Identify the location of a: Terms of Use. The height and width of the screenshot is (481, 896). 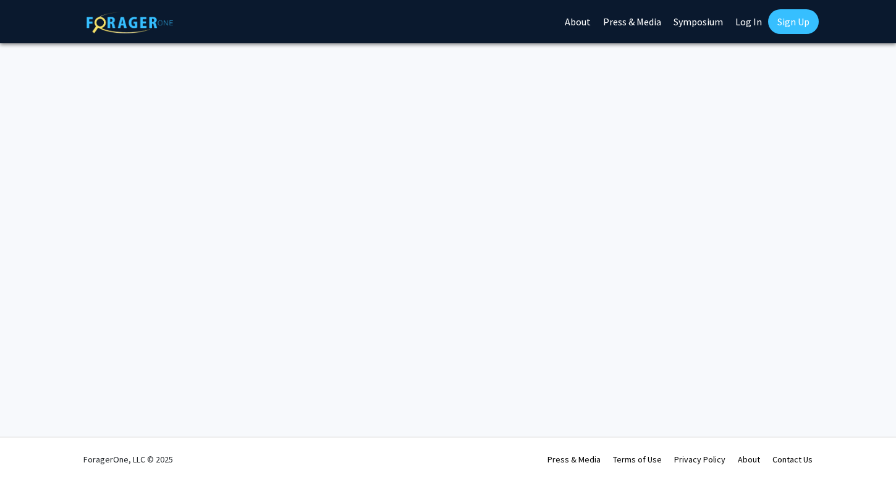
(637, 459).